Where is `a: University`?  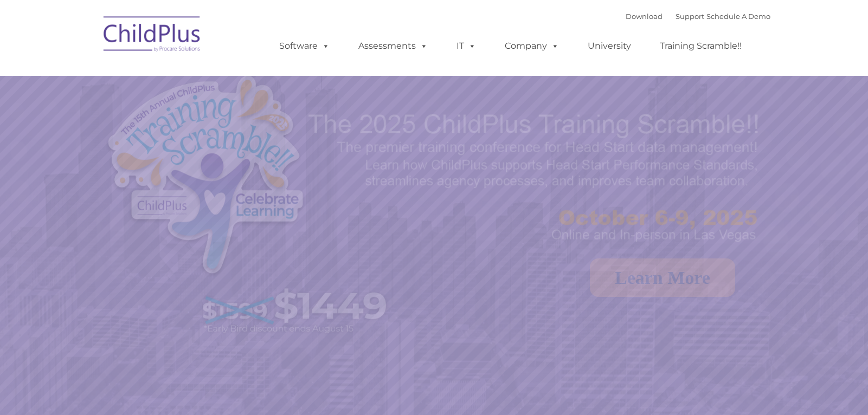
a: University is located at coordinates (609, 46).